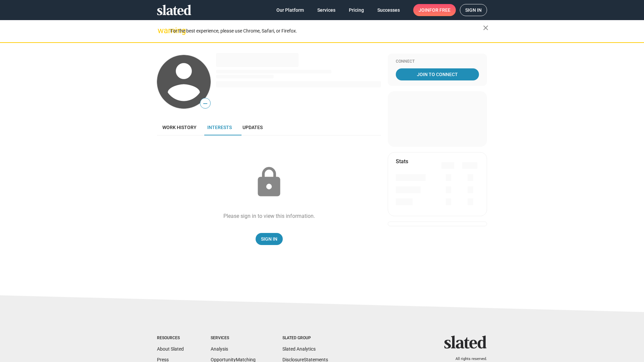 The image size is (644, 362). I want to click on span: Successes, so click(389, 10).